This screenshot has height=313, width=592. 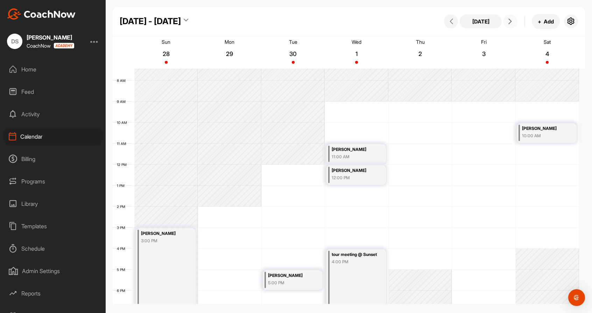 What do you see at coordinates (545, 136) in the screenshot?
I see `div: 10:00 AM` at bounding box center [545, 136].